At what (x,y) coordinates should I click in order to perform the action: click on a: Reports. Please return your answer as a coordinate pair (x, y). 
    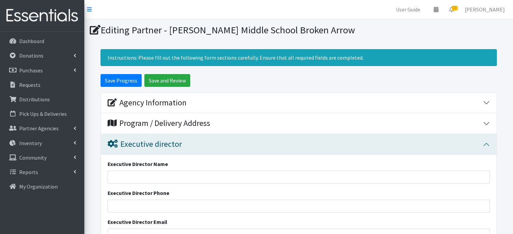
    Looking at the image, I should click on (42, 172).